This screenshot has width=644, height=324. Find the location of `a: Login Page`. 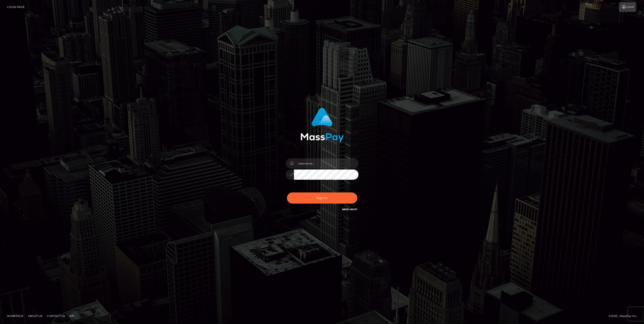

a: Login Page is located at coordinates (16, 7).